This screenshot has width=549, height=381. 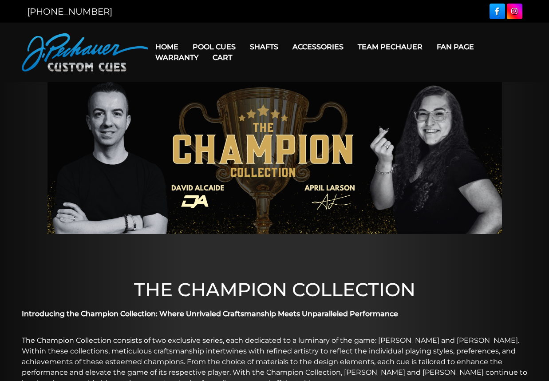 What do you see at coordinates (85, 52) in the screenshot?
I see `img: Pechauer Custom Cues` at bounding box center [85, 52].